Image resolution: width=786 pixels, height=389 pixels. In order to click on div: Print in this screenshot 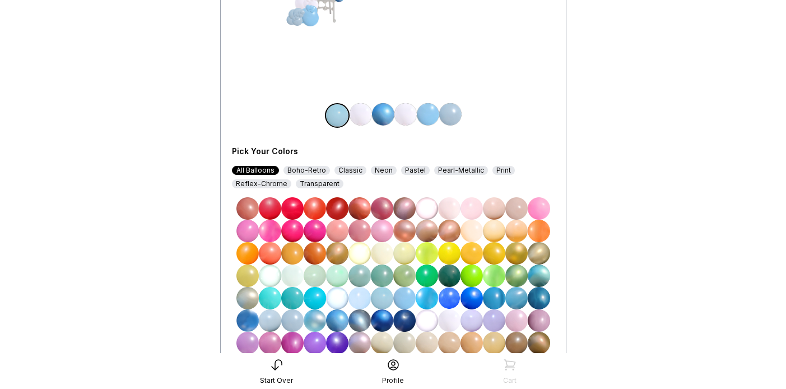, I will do `click(504, 170)`.